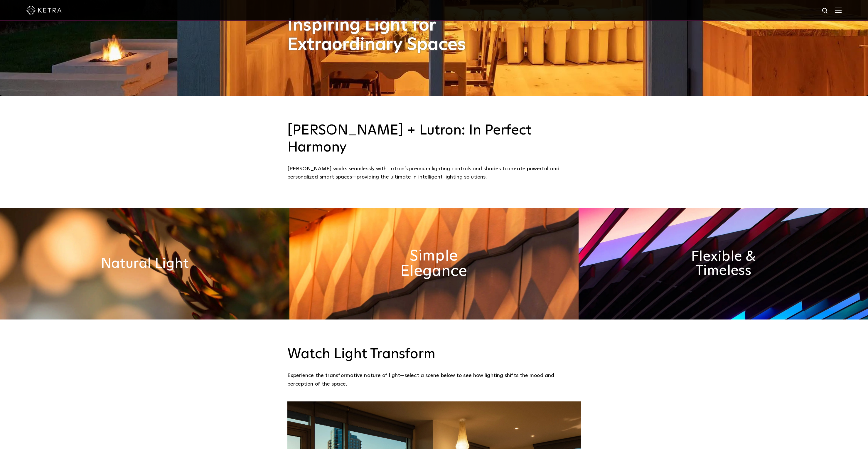  I want to click on h2: Flexible & Timeless, so click(724, 263).